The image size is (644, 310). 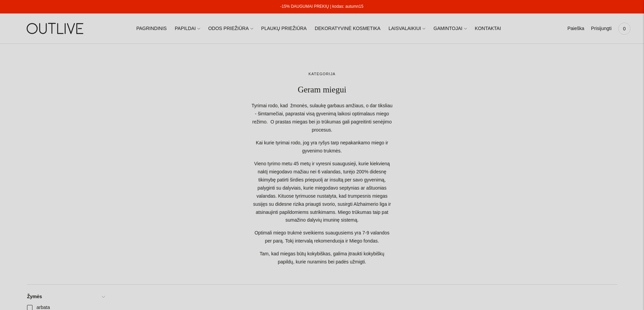 What do you see at coordinates (284, 29) in the screenshot?
I see `a: PLAUKŲ PRIEŽIŪRA` at bounding box center [284, 29].